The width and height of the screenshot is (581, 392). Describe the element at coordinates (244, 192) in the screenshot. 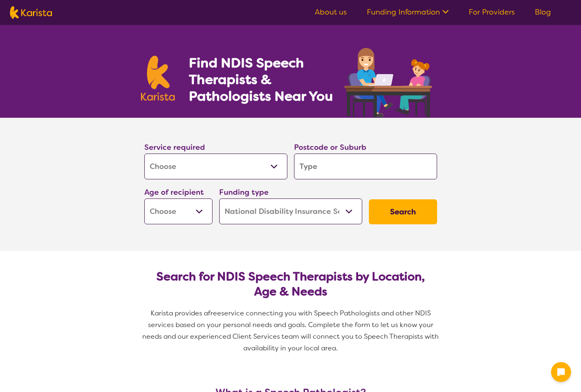

I see `label: Funding type` at that location.